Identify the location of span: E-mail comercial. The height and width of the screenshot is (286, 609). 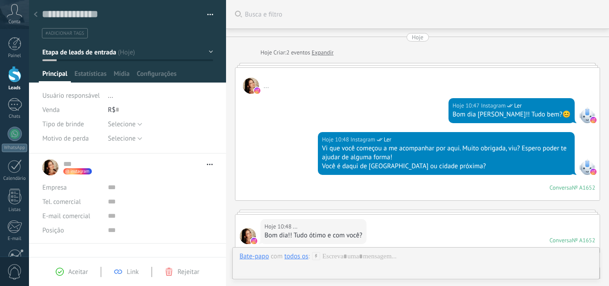
(66, 216).